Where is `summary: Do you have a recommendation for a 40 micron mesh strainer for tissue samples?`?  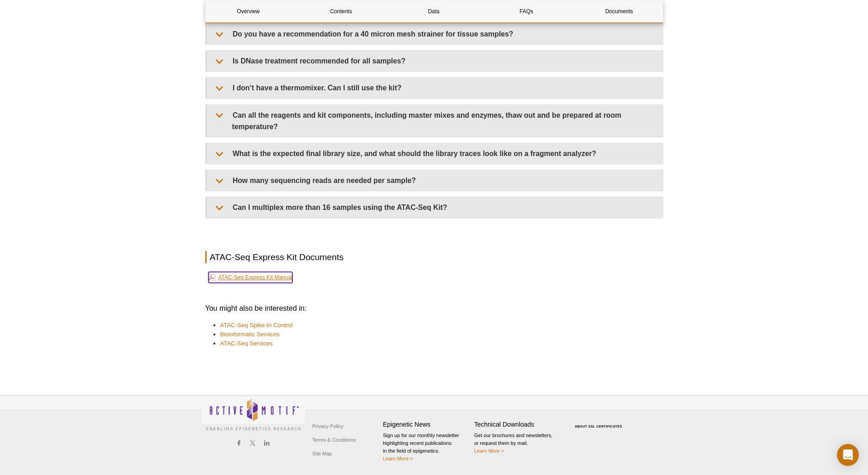 summary: Do you have a recommendation for a 40 micron mesh strainer for tissue samples? is located at coordinates (435, 34).